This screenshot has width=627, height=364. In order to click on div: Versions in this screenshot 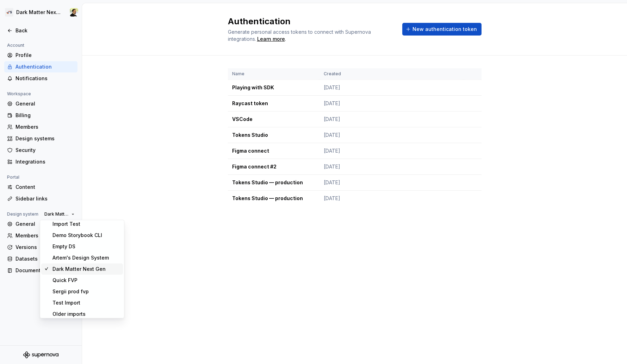, I will do `click(45, 247)`.